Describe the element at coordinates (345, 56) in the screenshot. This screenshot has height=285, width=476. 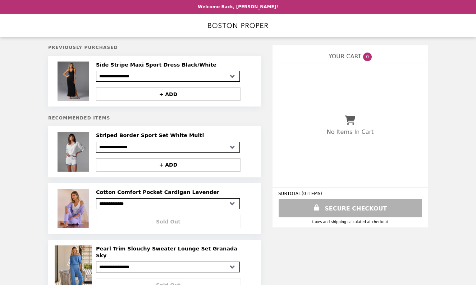
I see `span: YOUR CART` at that location.